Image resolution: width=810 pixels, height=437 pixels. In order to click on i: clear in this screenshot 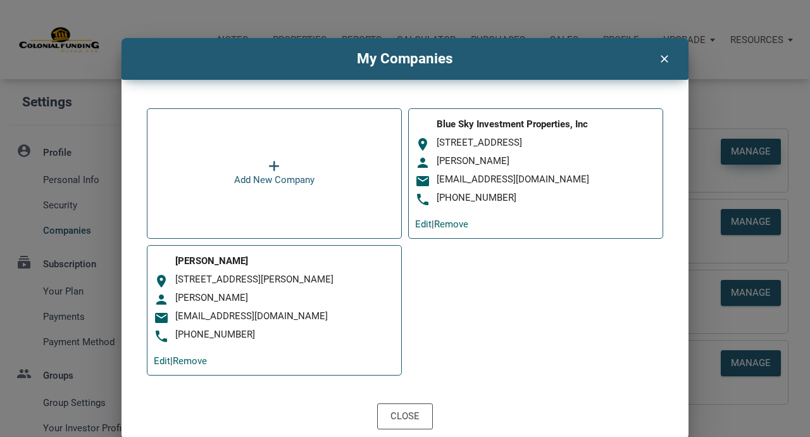, I will do `click(664, 57)`.